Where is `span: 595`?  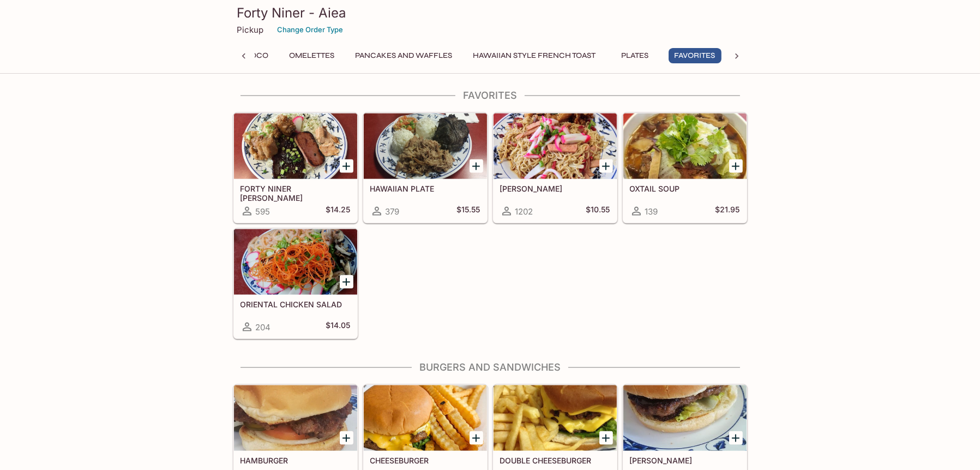 span: 595 is located at coordinates (263, 212).